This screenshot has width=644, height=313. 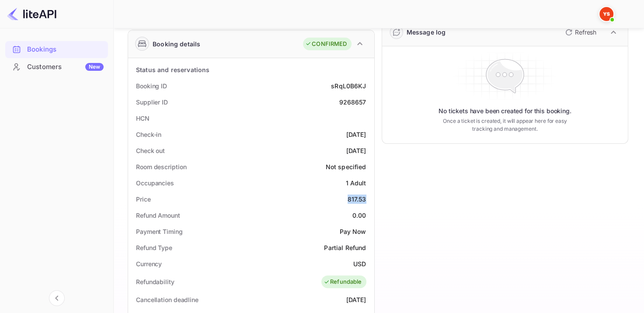 What do you see at coordinates (65, 67) in the screenshot?
I see `div: Customers` at bounding box center [65, 67].